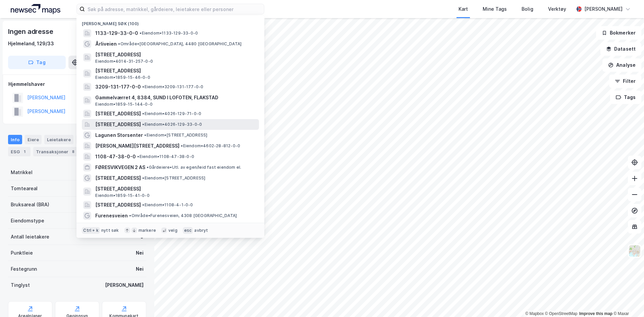 The height and width of the screenshot is (317, 644). What do you see at coordinates (169, 33) in the screenshot?
I see `span: Eiendom • 1133-129-33-0-0` at bounding box center [169, 33].